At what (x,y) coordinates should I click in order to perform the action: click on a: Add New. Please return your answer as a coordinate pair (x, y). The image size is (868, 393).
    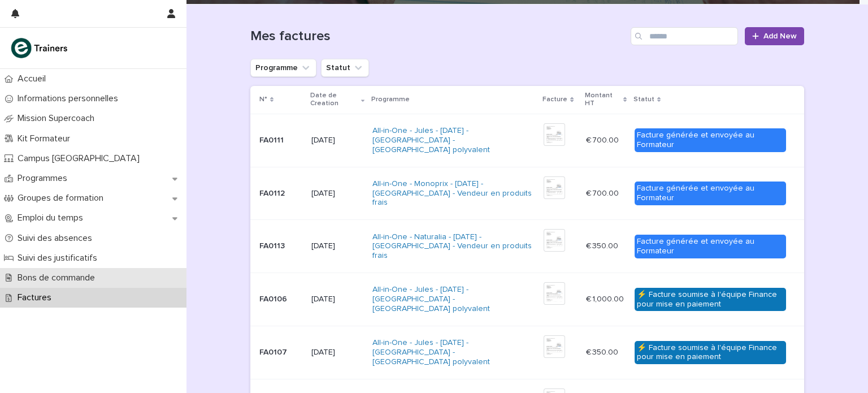
    Looking at the image, I should click on (774, 36).